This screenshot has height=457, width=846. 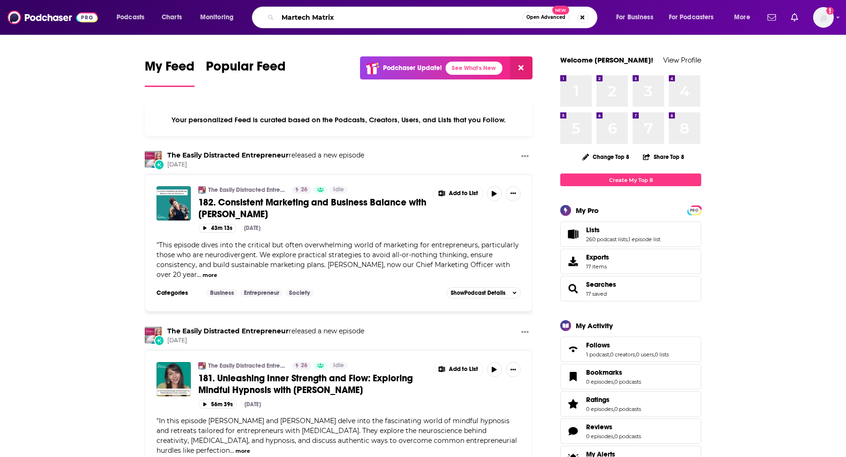 I want to click on input: Search podcasts, credits, & more..., so click(x=400, y=17).